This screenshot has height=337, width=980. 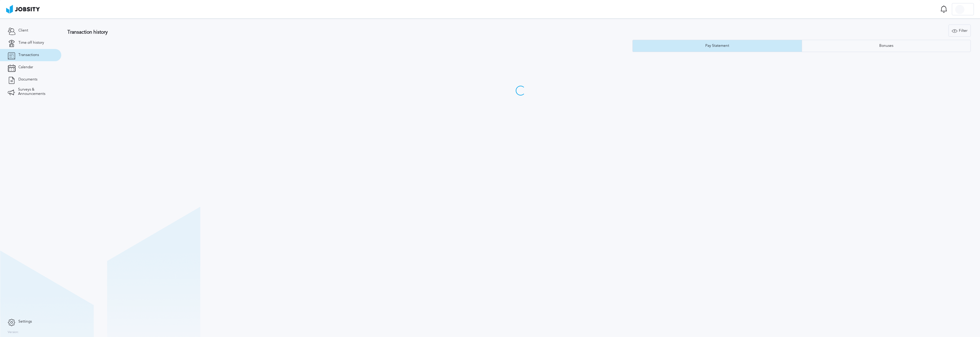 I want to click on div: Pay Statement, so click(x=717, y=46).